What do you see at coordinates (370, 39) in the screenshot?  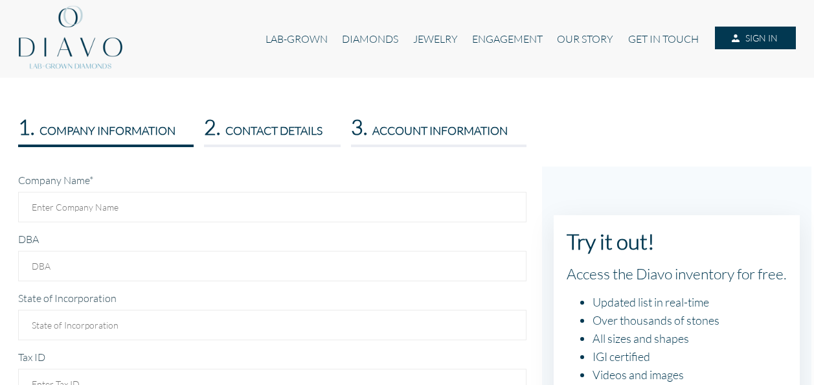 I see `a: DIAMONDS` at bounding box center [370, 39].